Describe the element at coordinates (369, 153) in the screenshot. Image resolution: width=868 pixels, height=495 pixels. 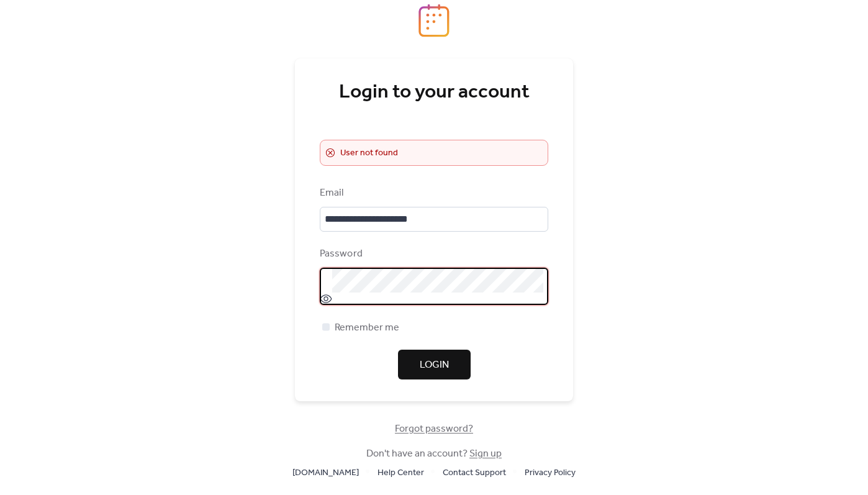
I see `span: User not found` at that location.